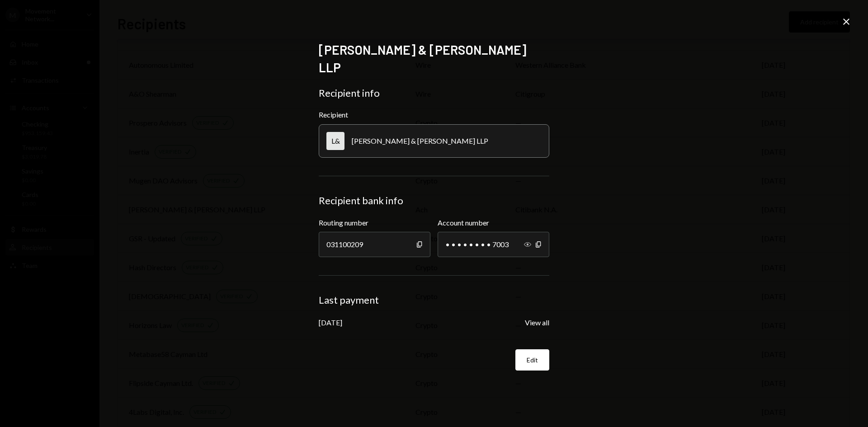 The width and height of the screenshot is (868, 427). I want to click on label: Account number, so click(493, 223).